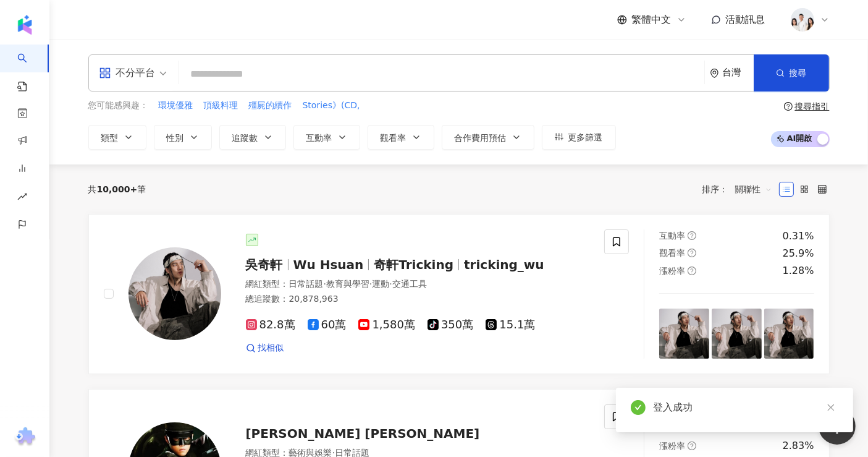  What do you see at coordinates (176, 138) in the screenshot?
I see `span: 性別` at bounding box center [176, 138].